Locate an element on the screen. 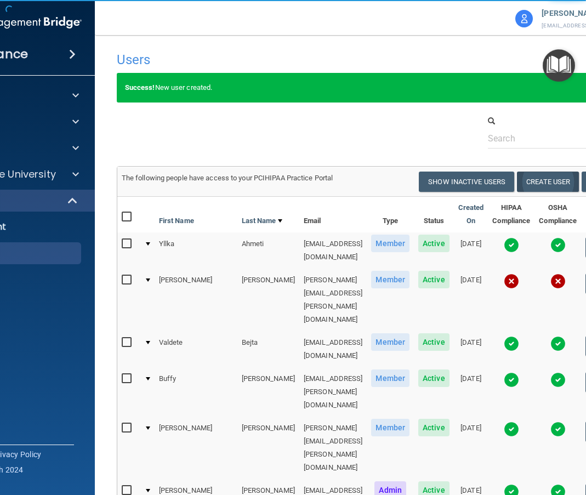  button: Show Inactive Users is located at coordinates (466, 181).